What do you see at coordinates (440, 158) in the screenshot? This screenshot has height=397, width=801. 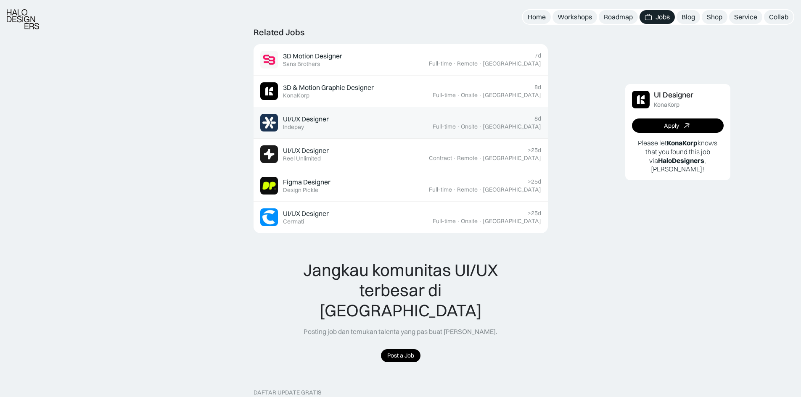 I see `div: Contract` at bounding box center [440, 158].